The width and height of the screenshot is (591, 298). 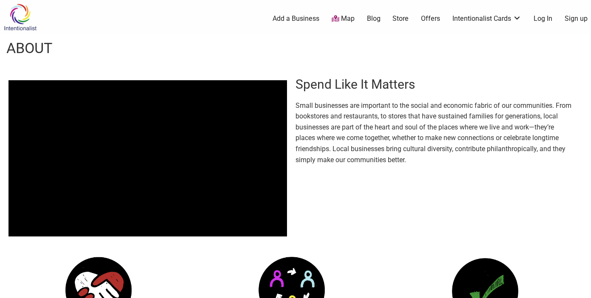 What do you see at coordinates (487, 19) in the screenshot?
I see `a: Intentionalist Cards` at bounding box center [487, 19].